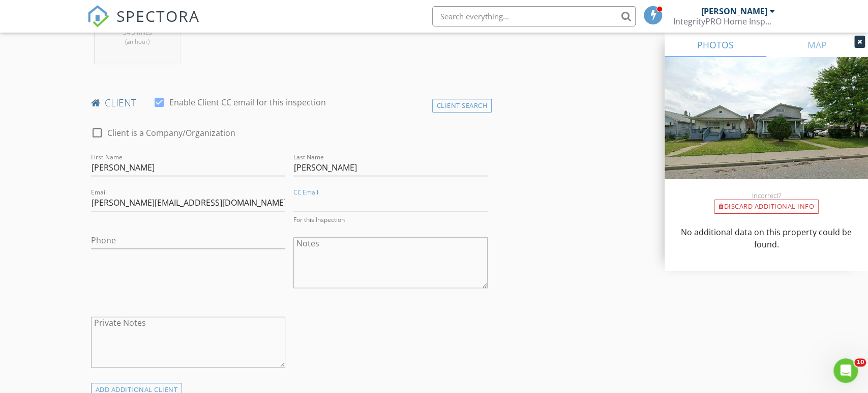 This screenshot has width=868, height=393. Describe the element at coordinates (817, 45) in the screenshot. I see `a: MAP` at that location.